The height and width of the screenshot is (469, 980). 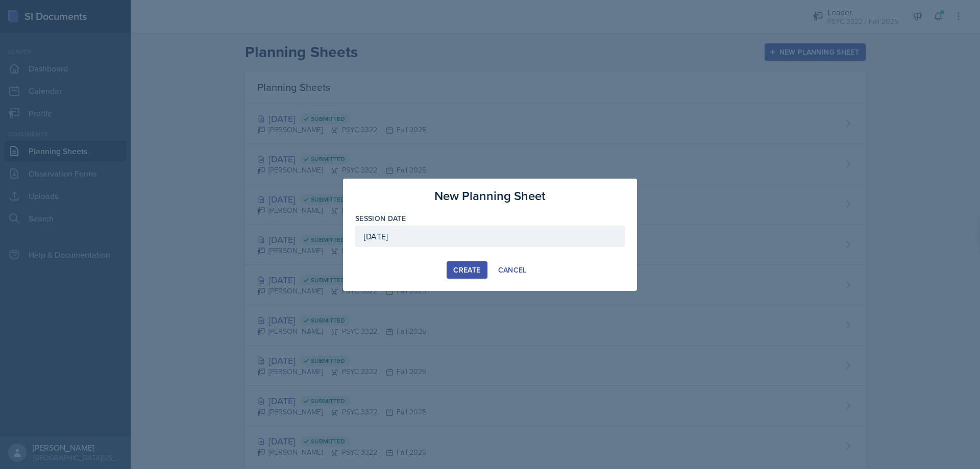 What do you see at coordinates (513, 270) in the screenshot?
I see `div: Cancel` at bounding box center [513, 270].